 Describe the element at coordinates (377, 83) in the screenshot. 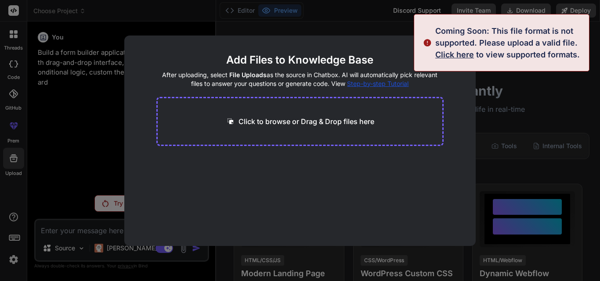

I see `span: Step-by-step Tutorial` at that location.